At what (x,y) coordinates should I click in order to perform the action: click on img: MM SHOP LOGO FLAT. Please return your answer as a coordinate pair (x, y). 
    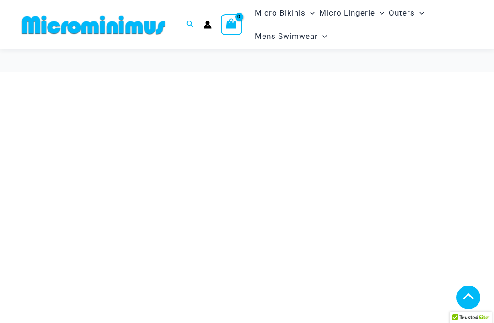
    Looking at the image, I should click on (93, 25).